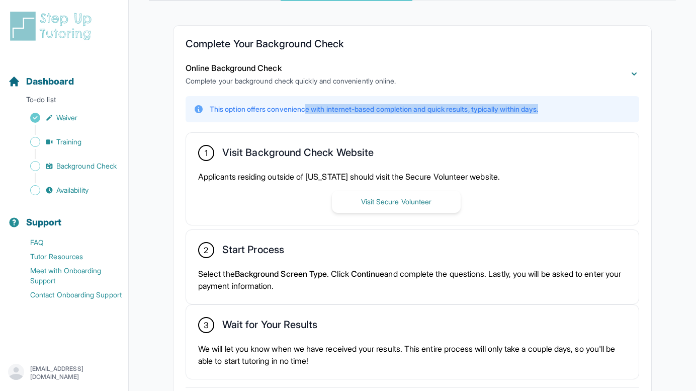 The image size is (696, 391). Describe the element at coordinates (233, 68) in the screenshot. I see `span: Online Background Check` at that location.